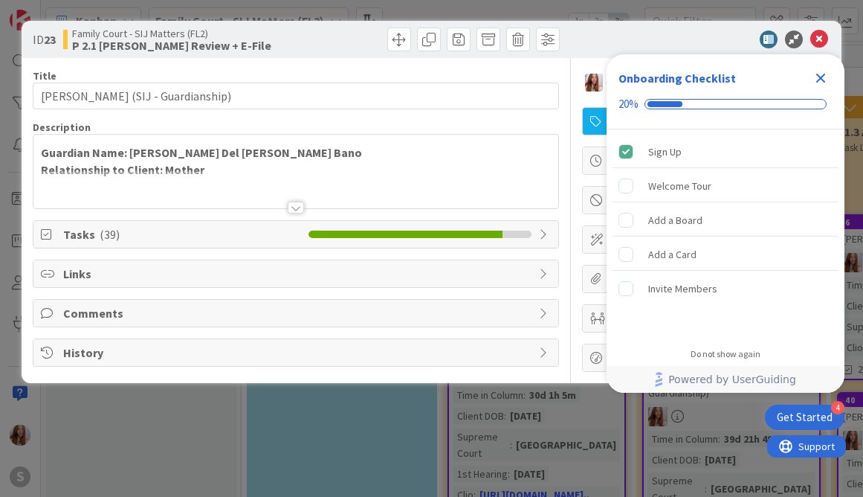  What do you see at coordinates (665, 152) in the screenshot?
I see `div: Sign Up` at bounding box center [665, 152].